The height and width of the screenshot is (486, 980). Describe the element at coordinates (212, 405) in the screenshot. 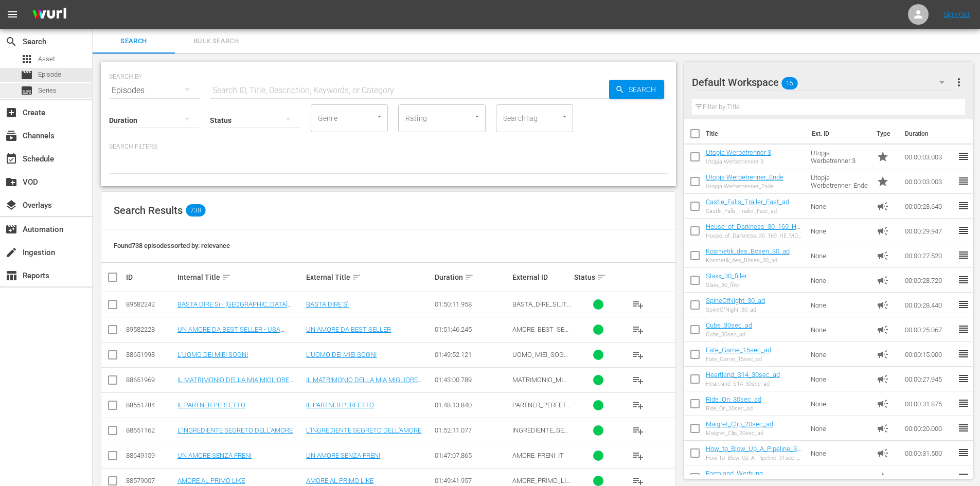

I see `a: IL PARTNER PERFETTO` at that location.